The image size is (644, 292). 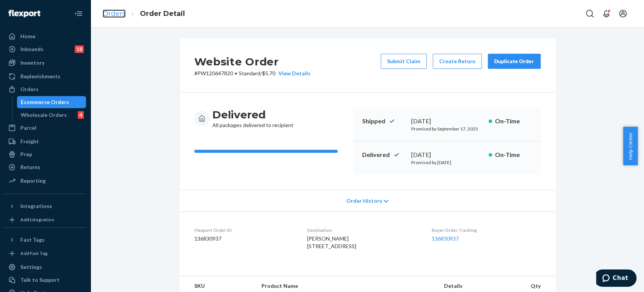 I want to click on dt: Destination, so click(x=364, y=230).